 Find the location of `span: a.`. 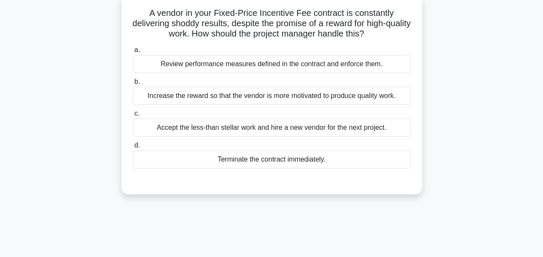

span: a. is located at coordinates (137, 49).